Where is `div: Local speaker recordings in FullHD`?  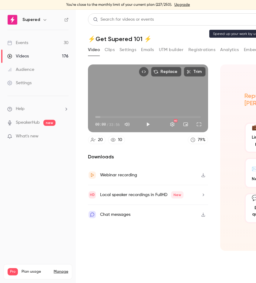 div: Local speaker recordings in FullHD is located at coordinates (142, 195).